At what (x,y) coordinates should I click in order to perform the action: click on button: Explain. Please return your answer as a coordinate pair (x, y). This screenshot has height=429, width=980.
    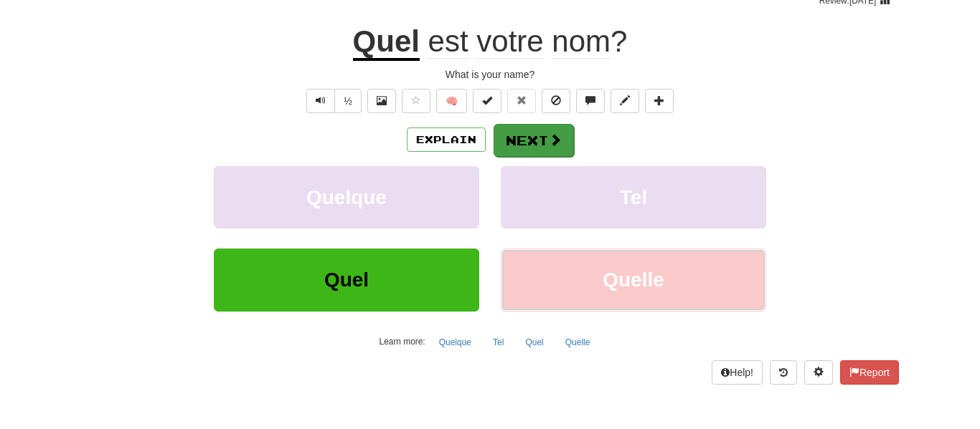
    Looking at the image, I should click on (446, 140).